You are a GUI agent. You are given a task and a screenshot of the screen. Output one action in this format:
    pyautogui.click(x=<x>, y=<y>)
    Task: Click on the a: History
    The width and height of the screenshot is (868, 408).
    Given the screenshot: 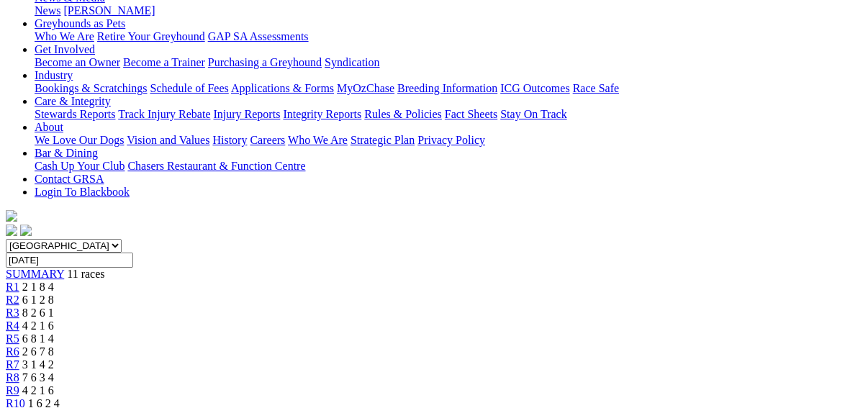 What is the action you would take?
    pyautogui.click(x=230, y=139)
    